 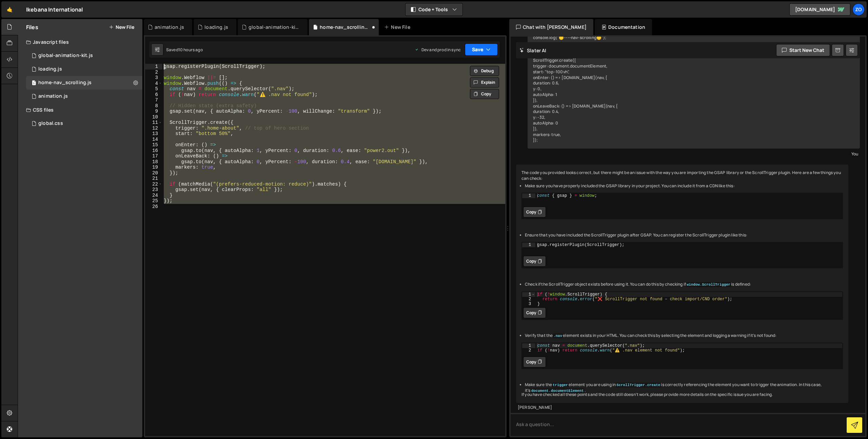 I want to click on div: 25, so click(x=154, y=201).